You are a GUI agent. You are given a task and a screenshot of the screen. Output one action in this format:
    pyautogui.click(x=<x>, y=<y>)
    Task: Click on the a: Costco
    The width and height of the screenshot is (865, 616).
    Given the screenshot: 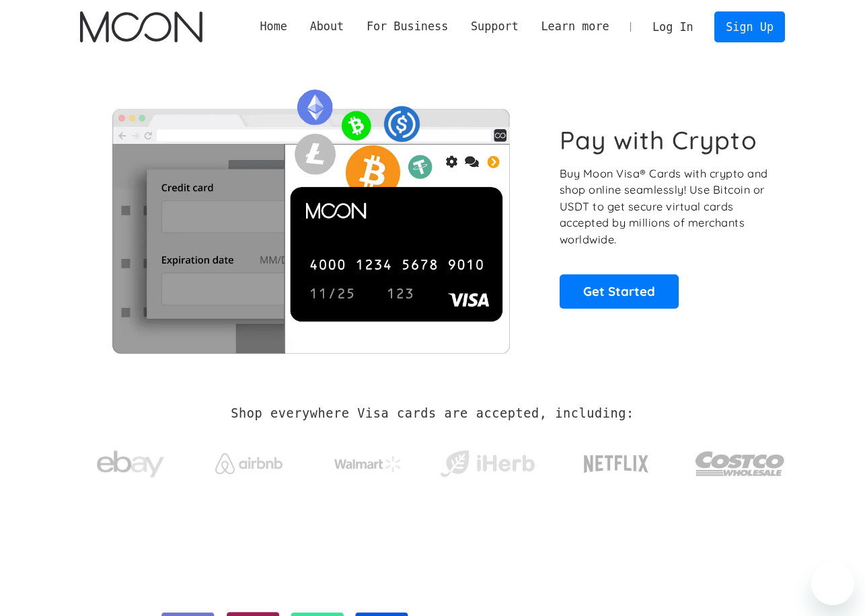 What is the action you would take?
    pyautogui.click(x=740, y=460)
    